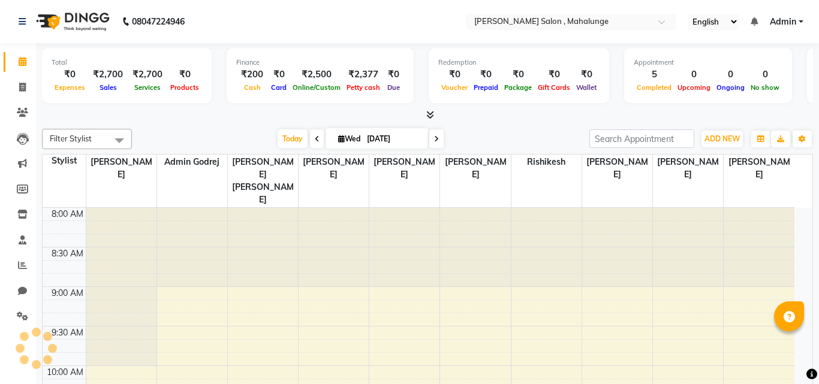  I want to click on div: Appointment, so click(708, 62).